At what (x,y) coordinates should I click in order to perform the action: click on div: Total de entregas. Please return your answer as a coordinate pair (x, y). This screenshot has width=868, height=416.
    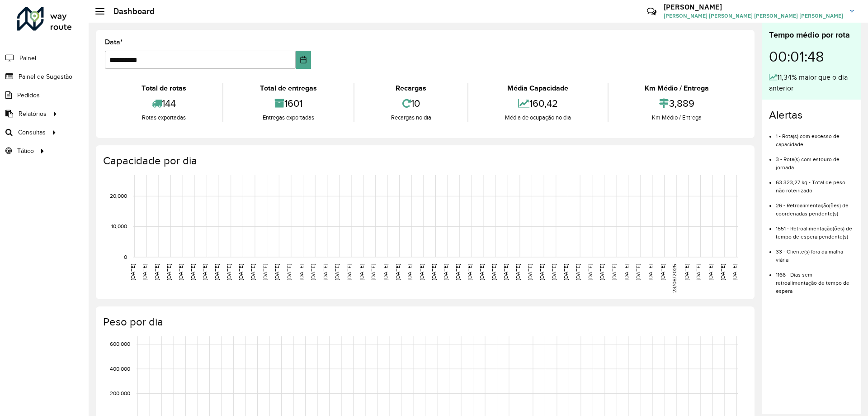
    Looking at the image, I should click on (287, 88).